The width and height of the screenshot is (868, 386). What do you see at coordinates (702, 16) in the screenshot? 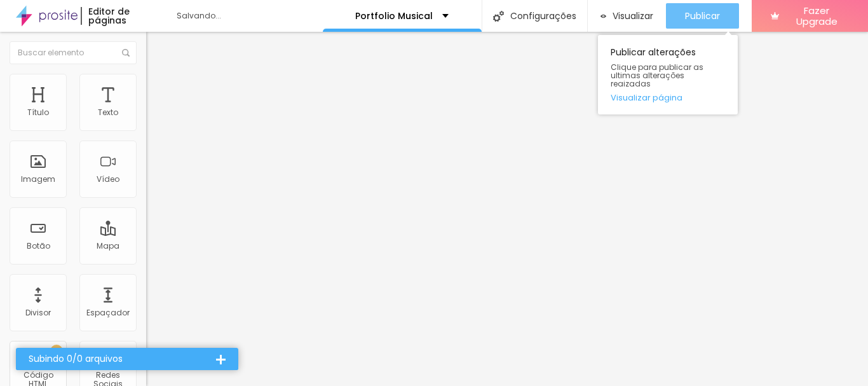
I see `span: Publicar` at bounding box center [702, 16].